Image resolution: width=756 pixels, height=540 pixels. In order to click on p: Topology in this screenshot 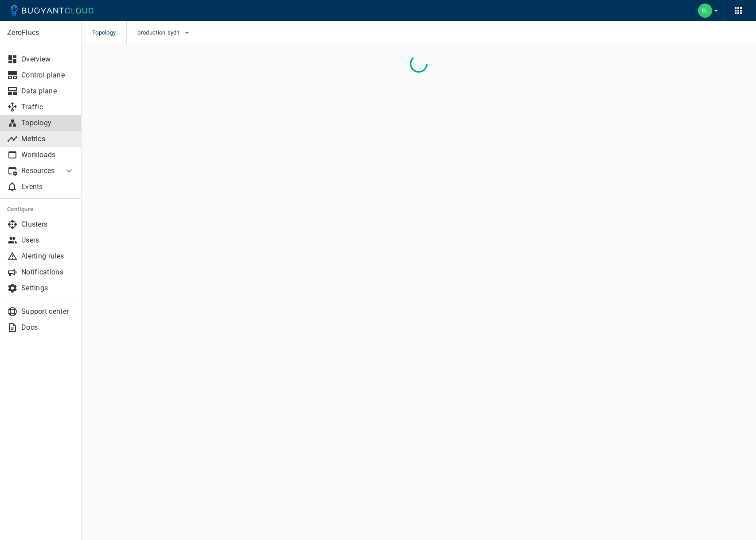, I will do `click(48, 123)`.